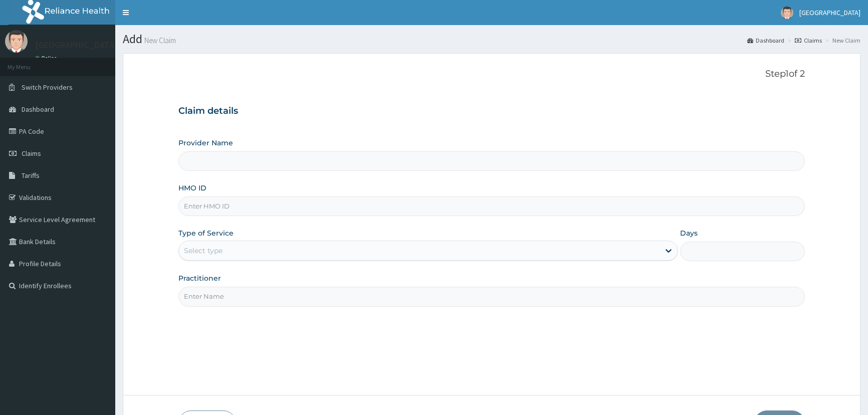 This screenshot has width=868, height=415. Describe the element at coordinates (193, 188) in the screenshot. I see `label: HMO ID` at that location.